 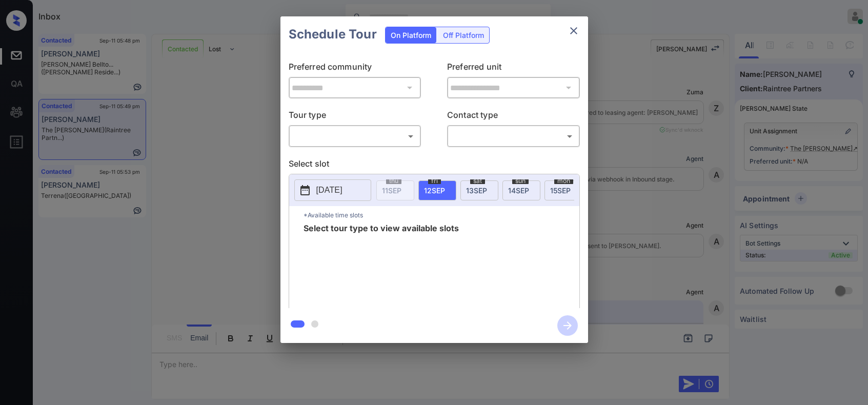 What do you see at coordinates (411, 35) in the screenshot?
I see `div: On Platform` at bounding box center [411, 35].